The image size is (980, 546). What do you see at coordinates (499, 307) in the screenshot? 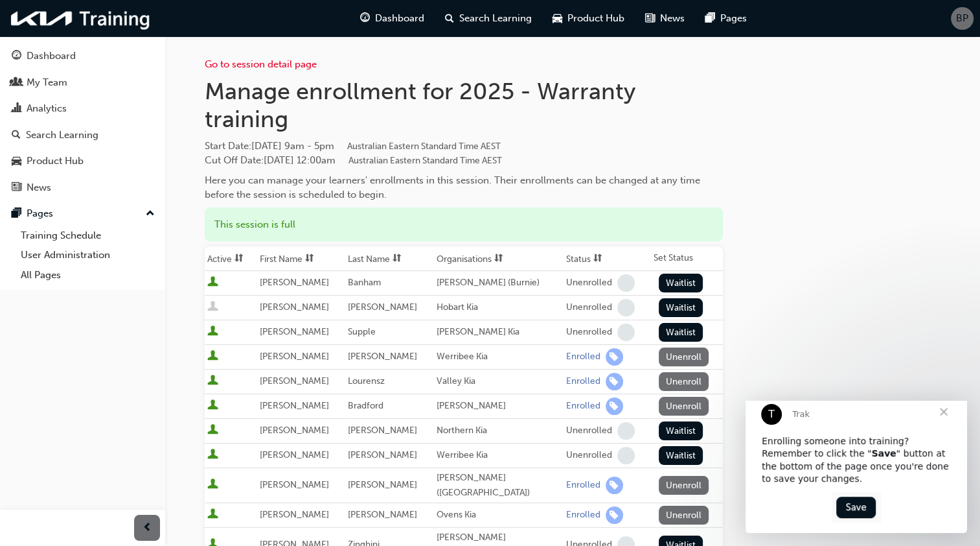
I see `div: Hobart Kia` at bounding box center [499, 307].